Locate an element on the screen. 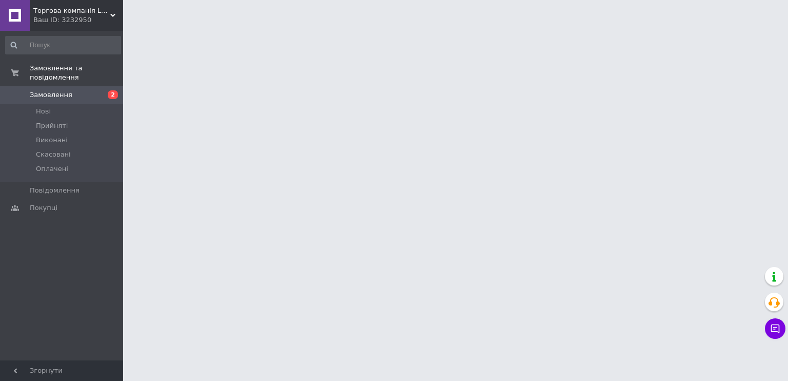 The image size is (788, 381). span: Повідомлення is located at coordinates (54, 190).